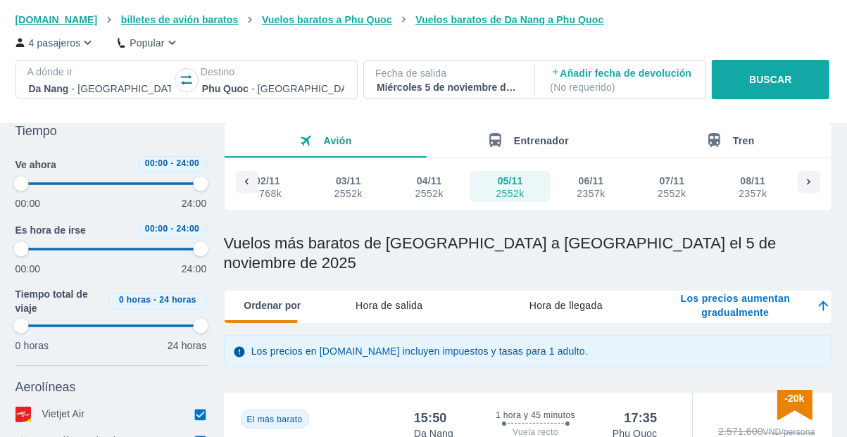 The image size is (847, 437). I want to click on div: Ejemplo de pestañas de API de laboratorio, so click(565, 306).